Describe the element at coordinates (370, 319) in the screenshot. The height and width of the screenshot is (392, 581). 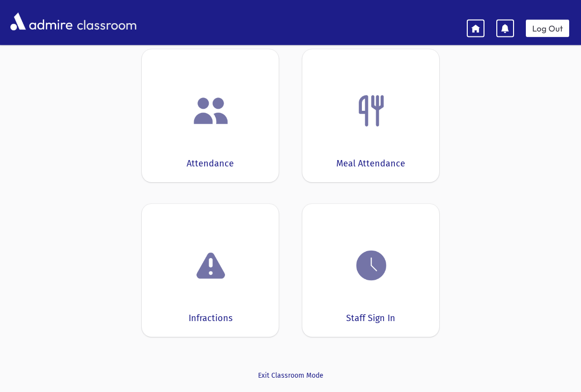
I see `div: Staff Sign In` at that location.